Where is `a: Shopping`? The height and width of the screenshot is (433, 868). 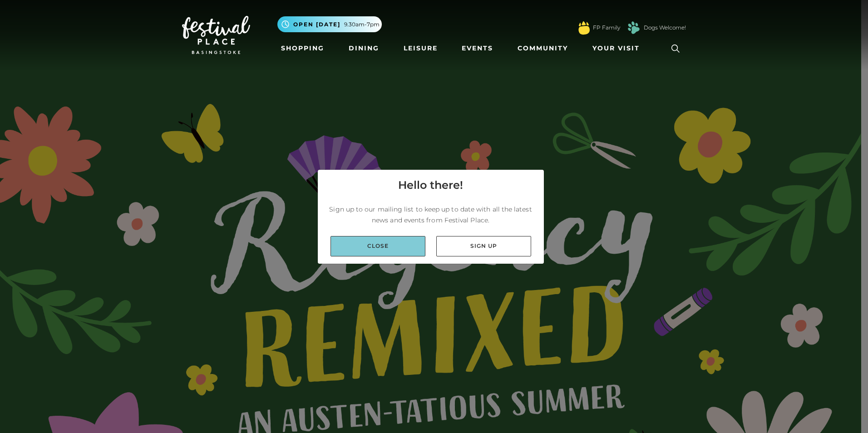
a: Shopping is located at coordinates (302, 48).